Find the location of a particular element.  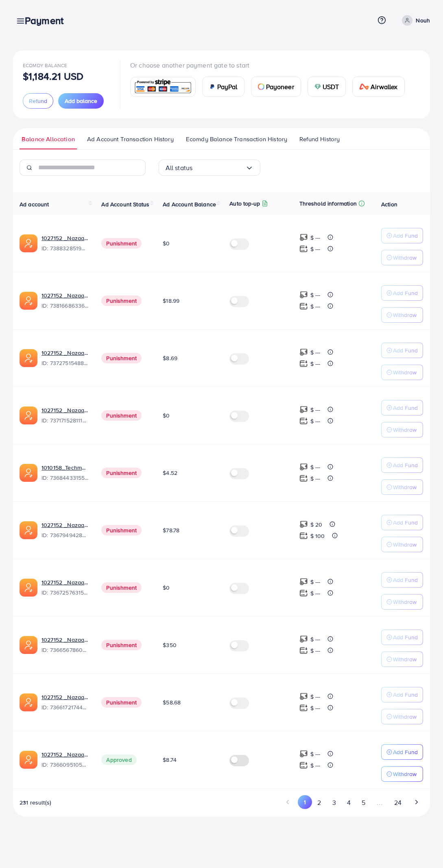

button: Go to page 1 is located at coordinates (305, 802).